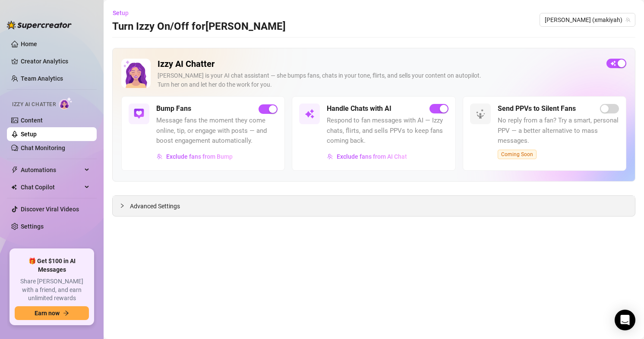 The image size is (644, 339). What do you see at coordinates (379, 64) in the screenshot?
I see `h2: Izzy AI Chatter` at bounding box center [379, 64].